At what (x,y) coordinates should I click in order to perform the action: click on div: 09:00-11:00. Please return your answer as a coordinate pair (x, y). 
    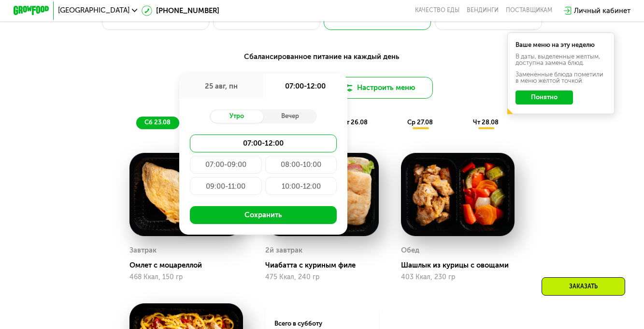
    Looking at the image, I should click on (225, 186).